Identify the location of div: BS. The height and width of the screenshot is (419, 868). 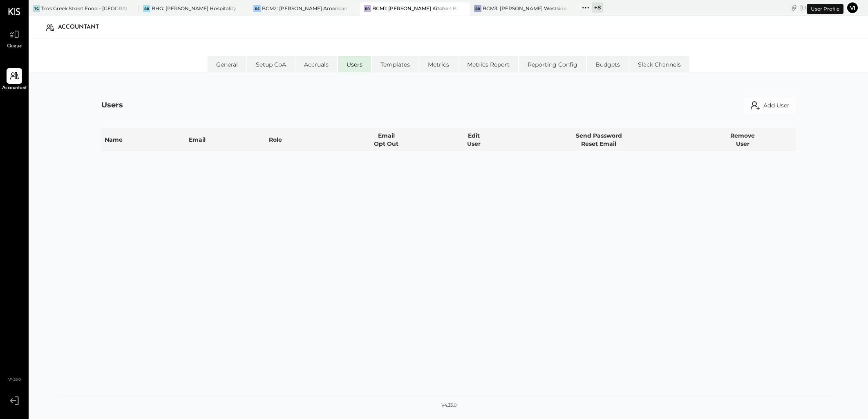
(257, 8).